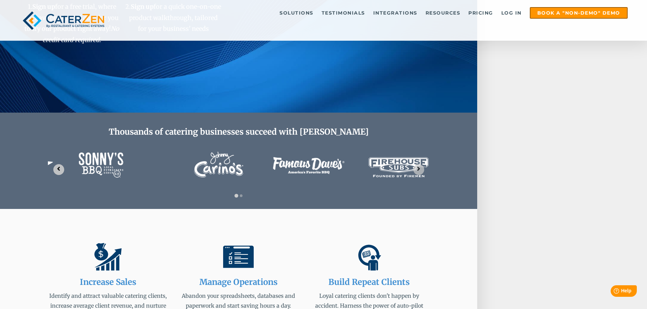 The width and height of the screenshot is (647, 309). I want to click on img: caterzen-client-logos-2, so click(349, 165).